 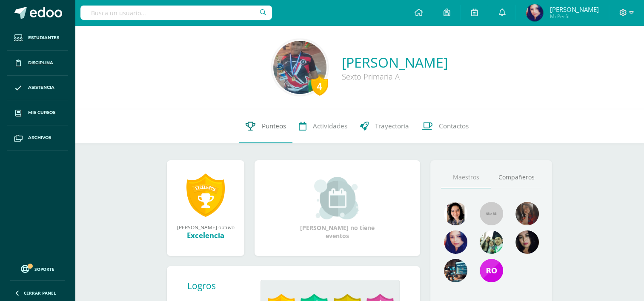 I want to click on span: Trayectoria, so click(x=392, y=126).